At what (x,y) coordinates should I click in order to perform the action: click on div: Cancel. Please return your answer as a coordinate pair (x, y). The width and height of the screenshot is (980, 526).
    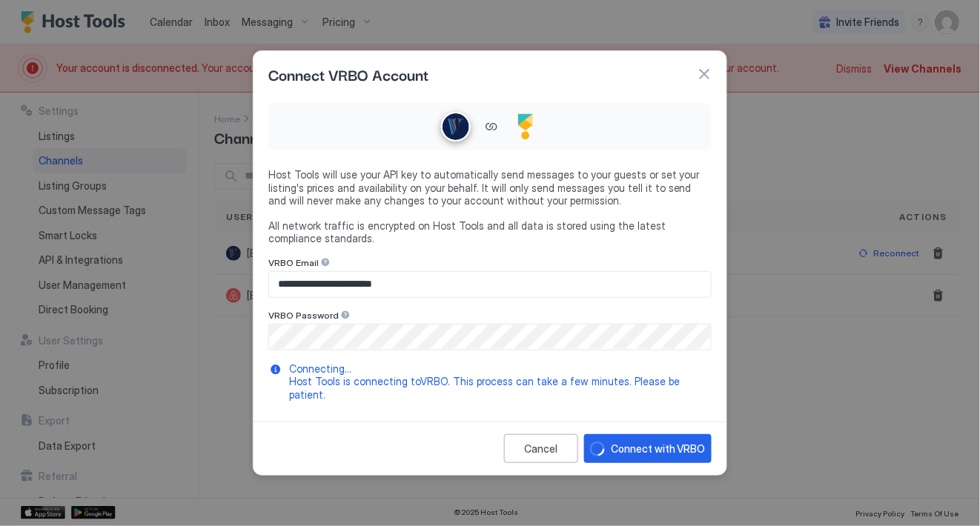
    Looking at the image, I should click on (541, 448).